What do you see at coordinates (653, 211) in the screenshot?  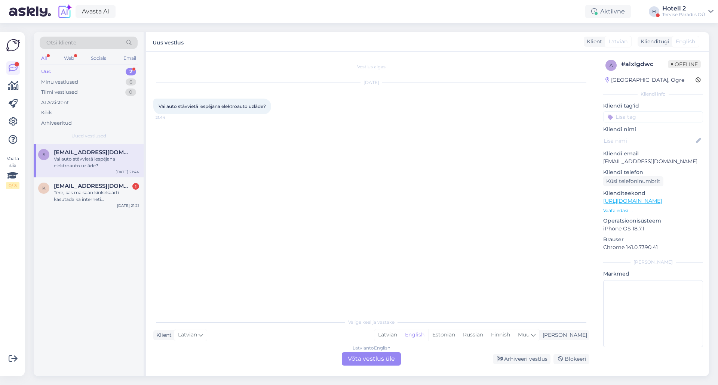 I see `p: Vaata edasi ...` at bounding box center [653, 211].